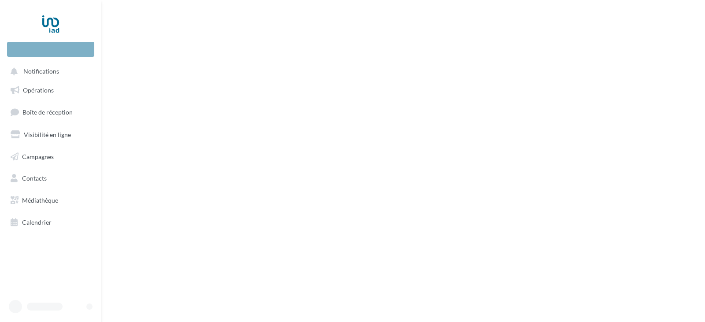  I want to click on span: Opérations, so click(38, 90).